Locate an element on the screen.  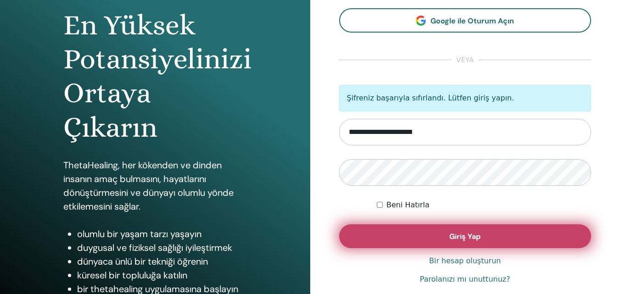
font: Bir hesap oluşturun is located at coordinates (465, 261).